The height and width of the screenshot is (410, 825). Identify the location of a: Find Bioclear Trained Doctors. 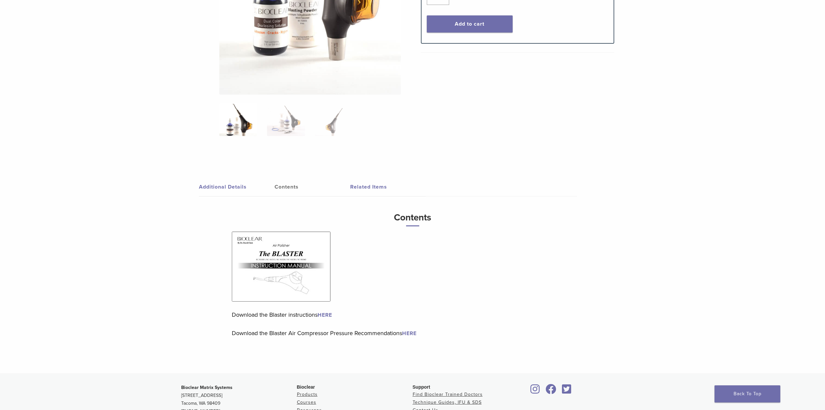
(447, 394).